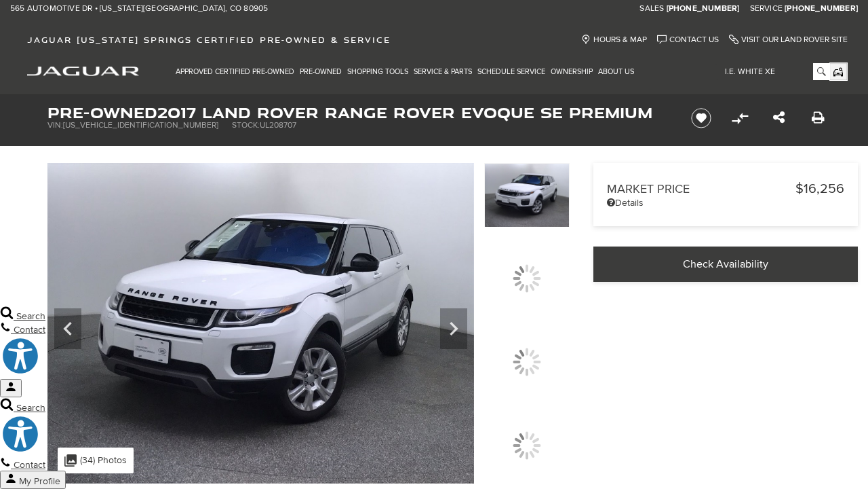 This screenshot has width=868, height=489. I want to click on a: Contact Us, so click(688, 40).